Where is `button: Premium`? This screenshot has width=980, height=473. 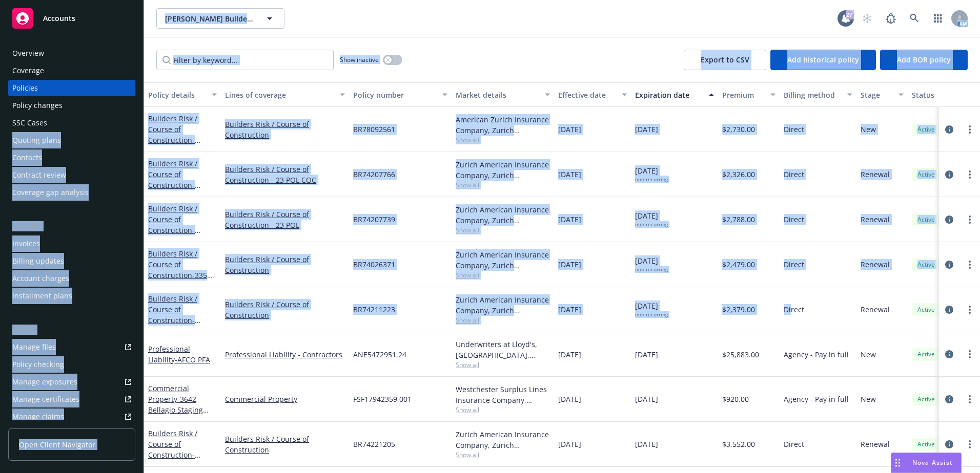
button: Premium is located at coordinates (749, 95).